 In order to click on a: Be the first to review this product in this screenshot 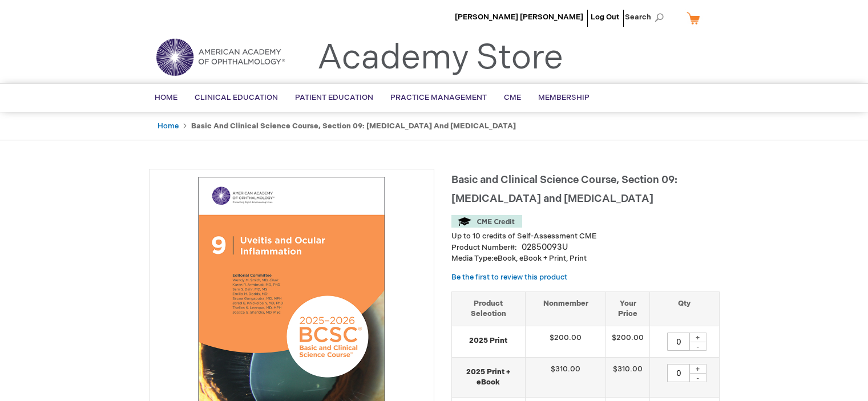, I will do `click(509, 277)`.